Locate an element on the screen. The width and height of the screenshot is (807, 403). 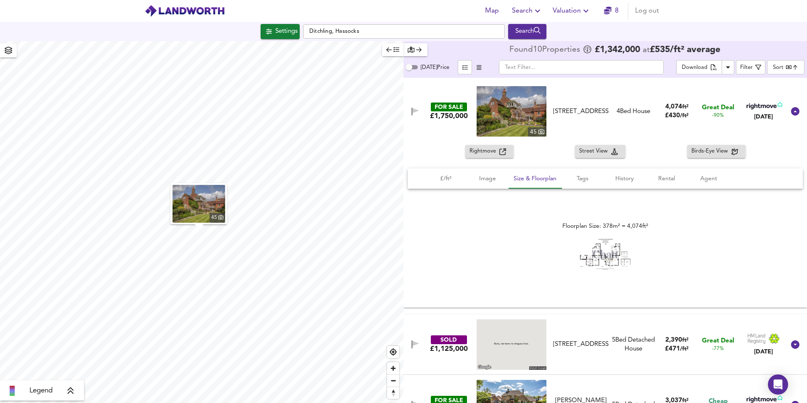
button: Map is located at coordinates (492, 11).